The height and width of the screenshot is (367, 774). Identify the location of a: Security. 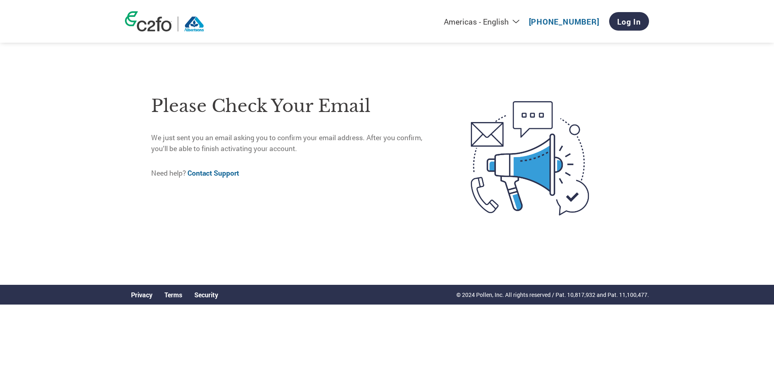
(206, 295).